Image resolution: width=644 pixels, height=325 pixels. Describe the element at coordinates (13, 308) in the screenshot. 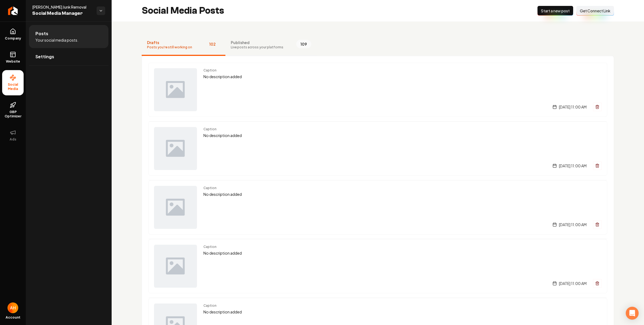

I see `button: Open user button` at that location.